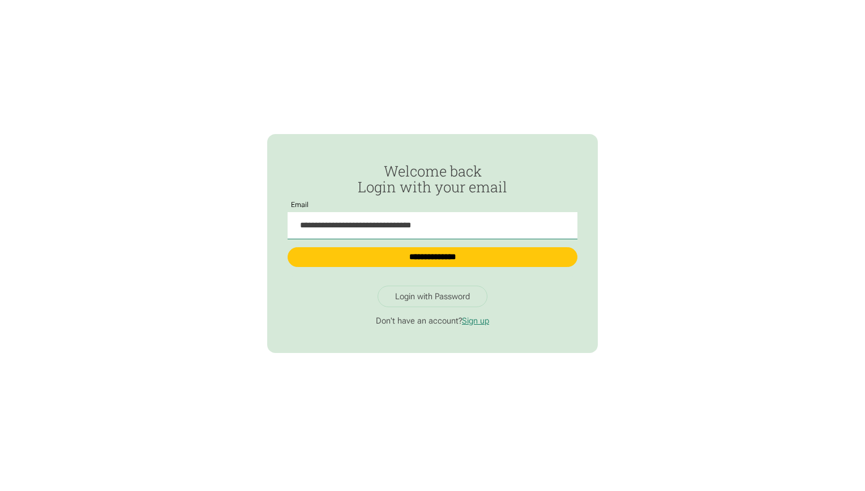 The image size is (865, 491). I want to click on form: Passwordless Login, so click(433, 220).